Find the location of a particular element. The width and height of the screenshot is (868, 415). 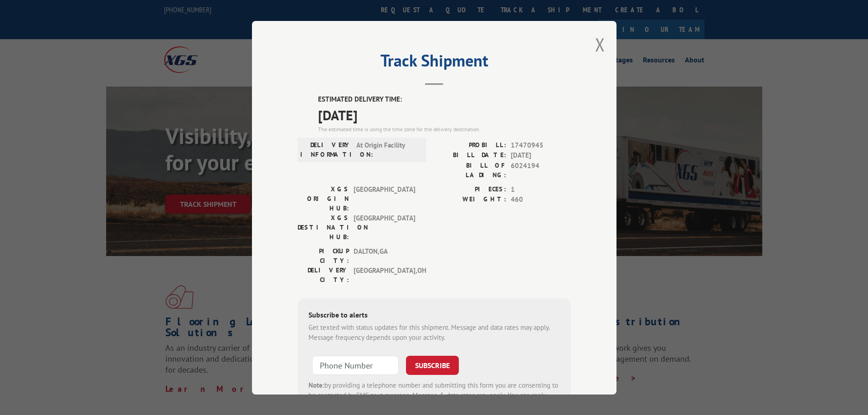

label: BILL DATE: is located at coordinates (471, 156).